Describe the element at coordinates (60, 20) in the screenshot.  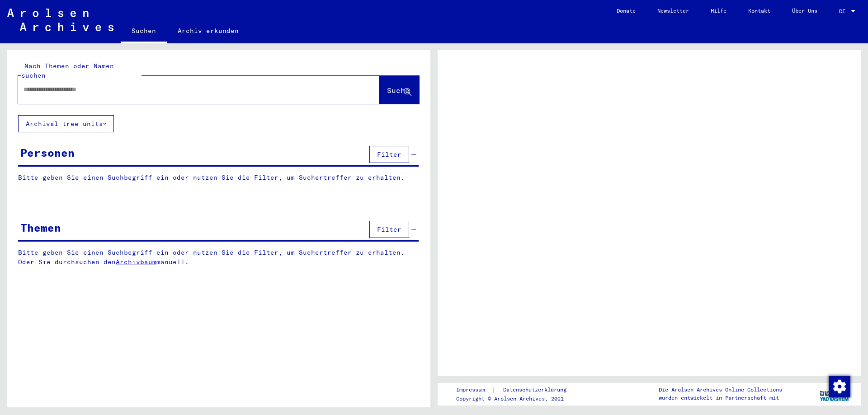
I see `img: Arolsen_neg.svg` at that location.